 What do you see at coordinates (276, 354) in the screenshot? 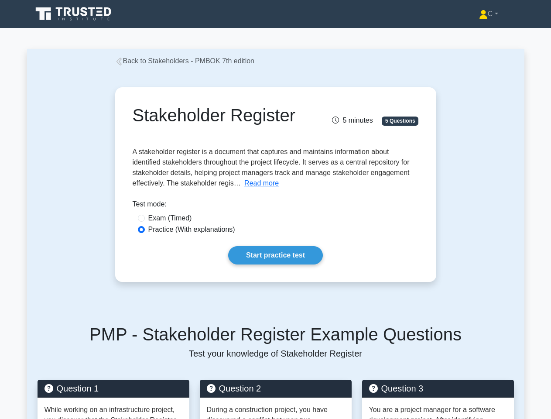
I see `p: Test your knowledge of Stakeholder Register` at bounding box center [276, 354].